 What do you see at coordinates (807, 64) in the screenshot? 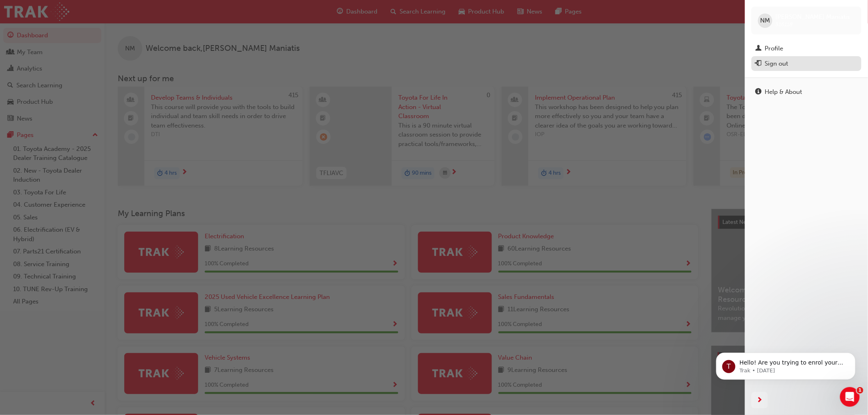
I see `button: Sign out` at bounding box center [807, 64].